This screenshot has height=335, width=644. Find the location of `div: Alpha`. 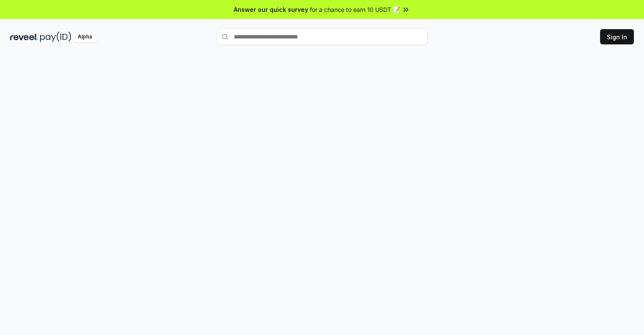

div: Alpha is located at coordinates (85, 37).